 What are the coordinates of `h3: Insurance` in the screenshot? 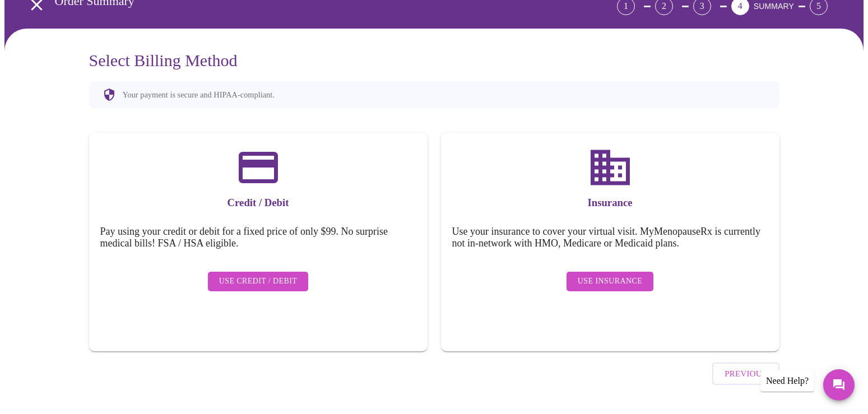 It's located at (610, 203).